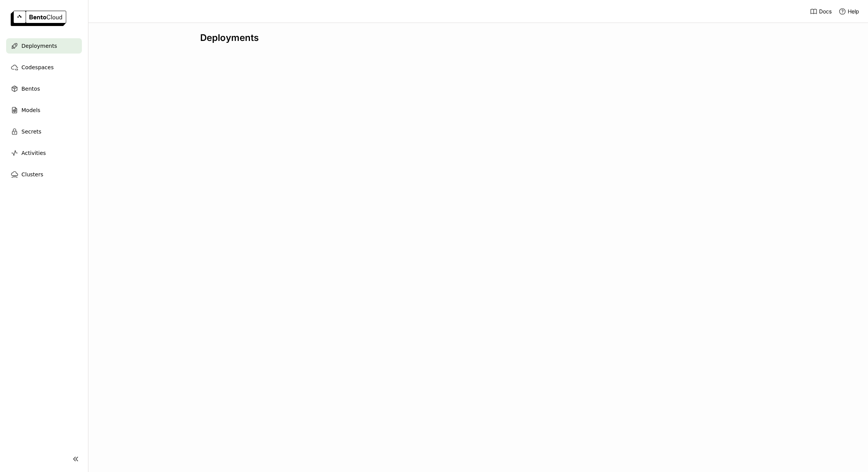  What do you see at coordinates (44, 153) in the screenshot?
I see `a: Activities` at bounding box center [44, 153].